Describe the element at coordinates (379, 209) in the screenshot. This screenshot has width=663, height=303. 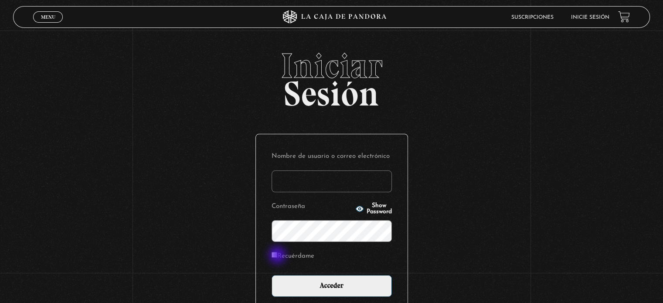
I see `span: Show Password` at that location.